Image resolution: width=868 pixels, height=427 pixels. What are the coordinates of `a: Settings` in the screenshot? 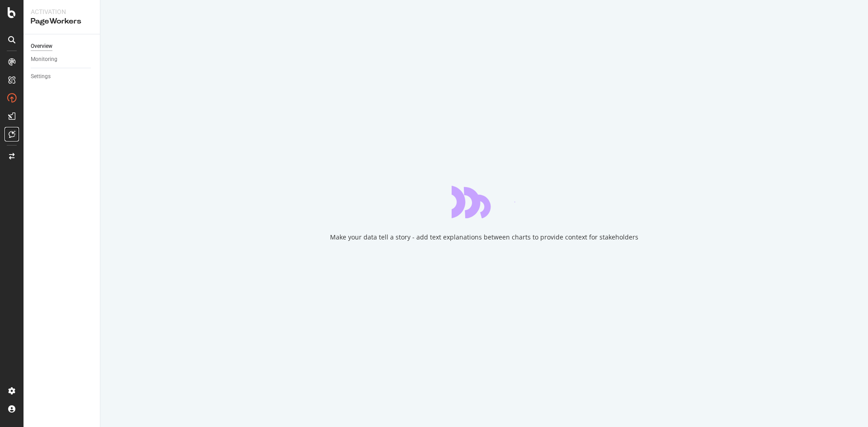 It's located at (62, 76).